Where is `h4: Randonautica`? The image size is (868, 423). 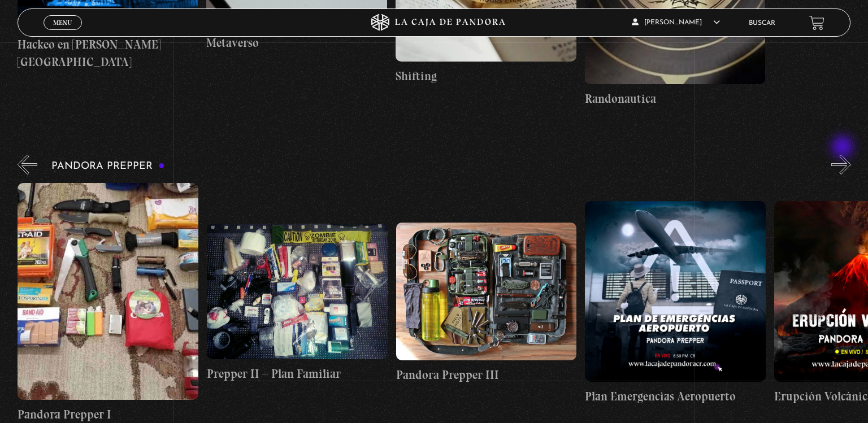 h4: Randonautica is located at coordinates (675, 99).